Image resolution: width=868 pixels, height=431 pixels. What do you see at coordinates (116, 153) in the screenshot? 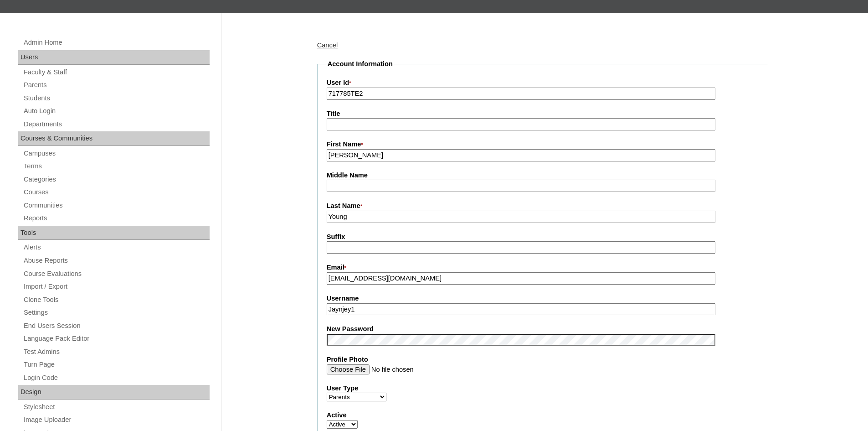
I see `a: Campuses` at bounding box center [116, 153].